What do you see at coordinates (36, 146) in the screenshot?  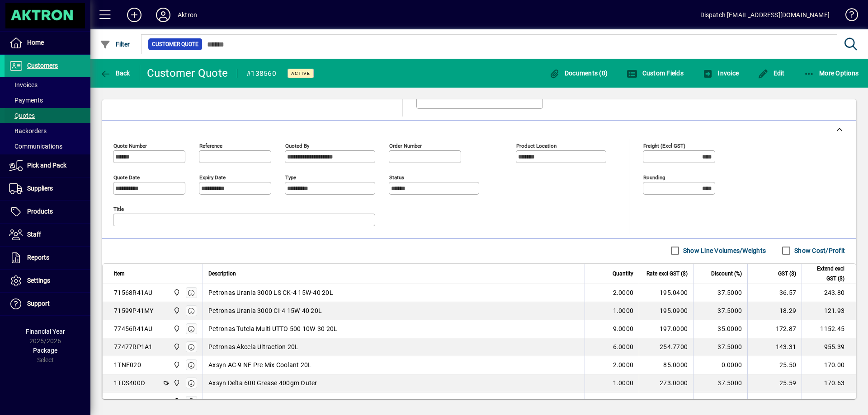 I see `span: Communications` at bounding box center [36, 146].